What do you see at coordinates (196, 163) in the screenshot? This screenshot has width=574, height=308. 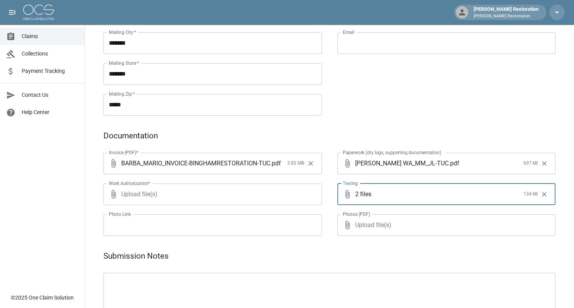 I see `span: BARBA_MARIO_INVOICE-BINGHAMRESTORATION-TUC` at bounding box center [196, 163].